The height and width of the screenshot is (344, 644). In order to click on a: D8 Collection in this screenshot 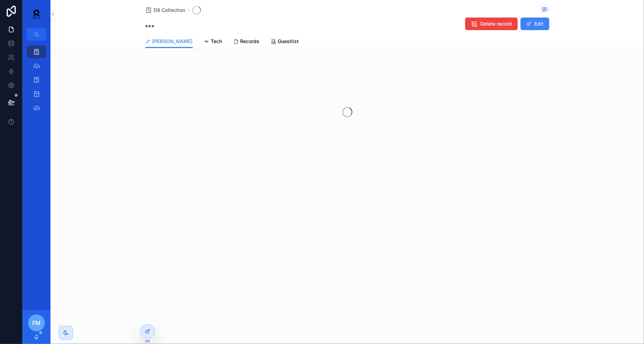, I will do `click(166, 10)`.